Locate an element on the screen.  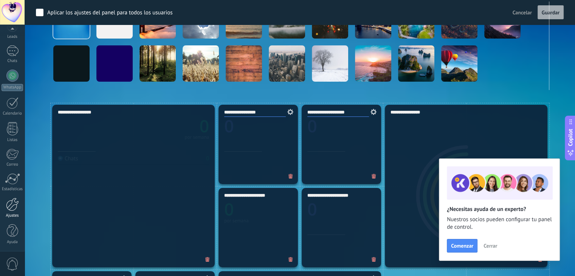
div: Listas is located at coordinates (12, 140).